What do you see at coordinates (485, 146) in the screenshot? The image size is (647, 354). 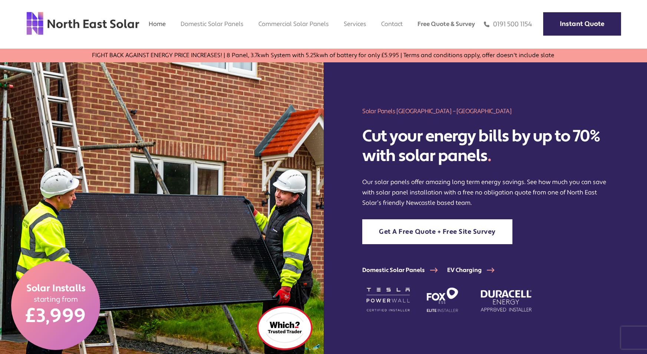 I see `h2: Cut your energy bills by up to 70% with solar panels` at bounding box center [485, 146].